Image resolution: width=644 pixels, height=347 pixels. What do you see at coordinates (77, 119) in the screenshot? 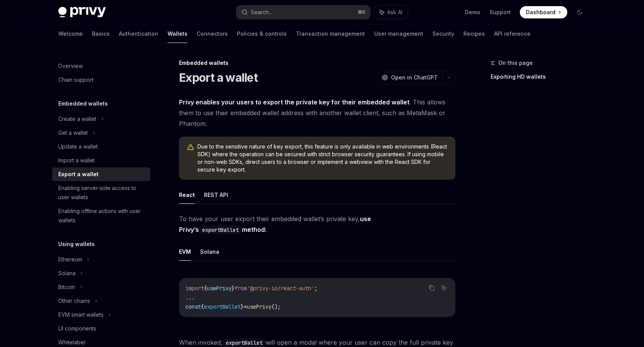
I see `div: Create a wallet` at bounding box center [77, 119].